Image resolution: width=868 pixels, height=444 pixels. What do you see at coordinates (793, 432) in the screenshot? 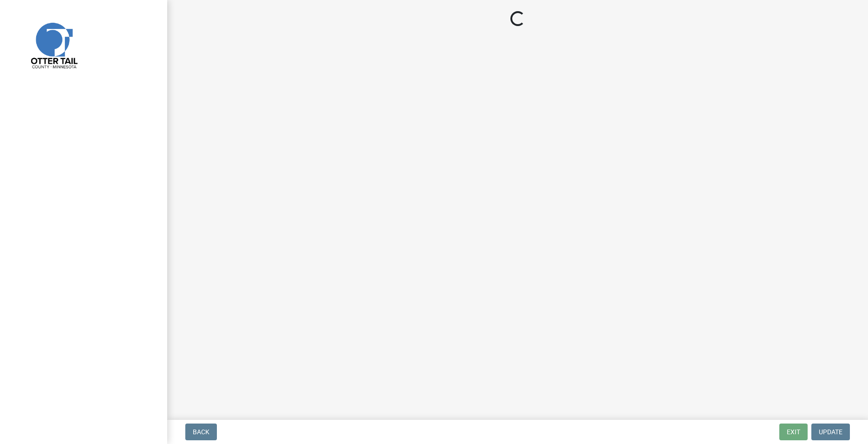
I see `button: Exit` at bounding box center [793, 432].